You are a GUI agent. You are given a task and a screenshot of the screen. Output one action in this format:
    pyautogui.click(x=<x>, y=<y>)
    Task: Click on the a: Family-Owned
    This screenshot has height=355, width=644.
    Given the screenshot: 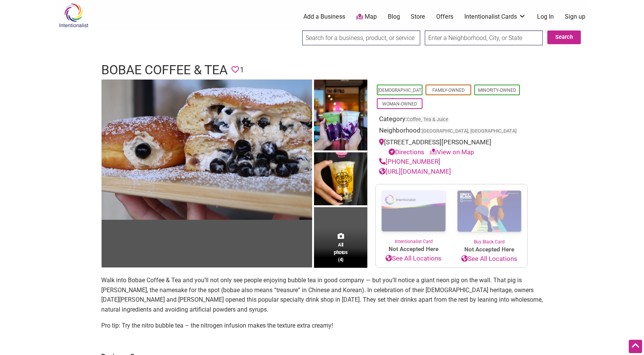 What is the action you would take?
    pyautogui.click(x=449, y=90)
    